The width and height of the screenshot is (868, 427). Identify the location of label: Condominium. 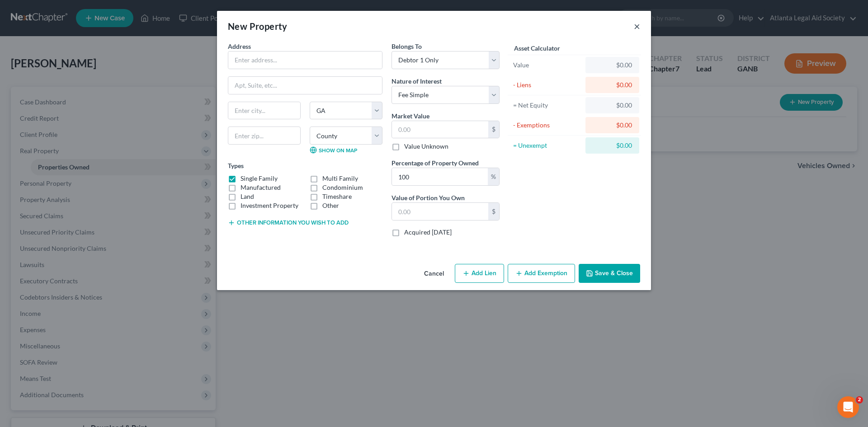
(343, 188).